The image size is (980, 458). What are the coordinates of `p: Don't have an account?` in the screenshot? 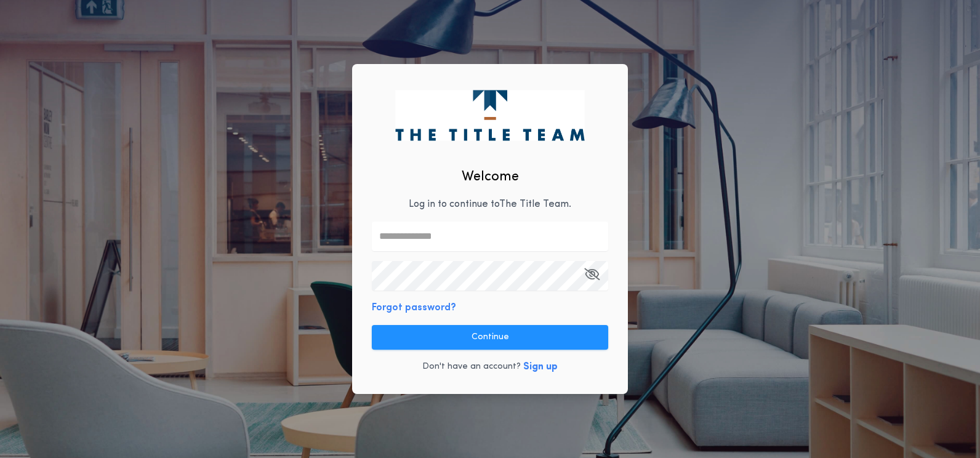 It's located at (472, 367).